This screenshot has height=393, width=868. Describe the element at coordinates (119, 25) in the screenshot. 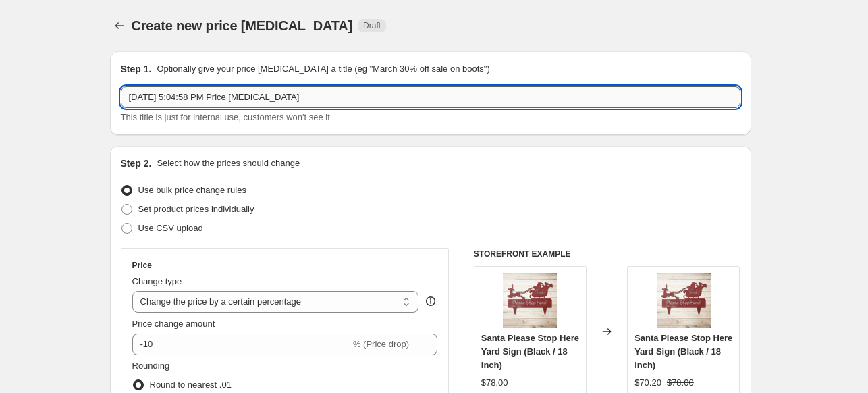

I see `button: Price change jobs` at that location.